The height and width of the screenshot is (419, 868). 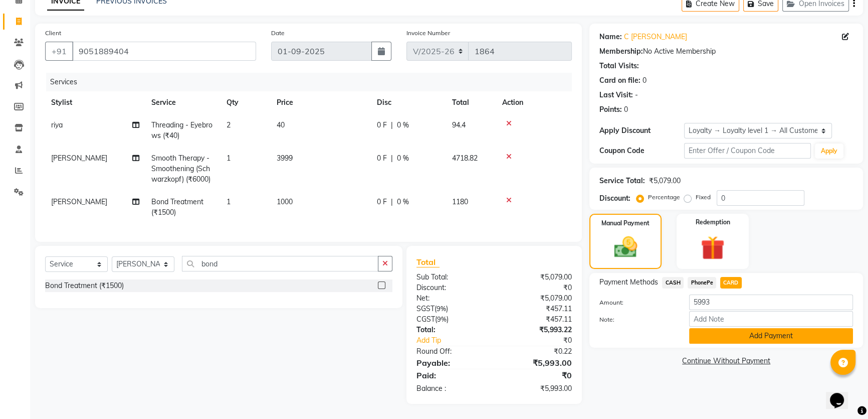 What do you see at coordinates (285, 158) in the screenshot?
I see `span: 3999` at bounding box center [285, 158].